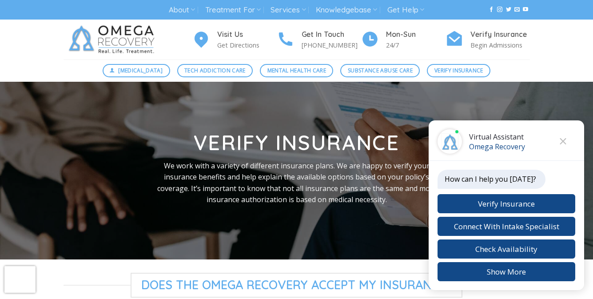 Image resolution: width=593 pixels, height=299 pixels. I want to click on p: We work with a variety of different insurance plans. We are happy to verify your insurance benefi..., so click(297, 183).